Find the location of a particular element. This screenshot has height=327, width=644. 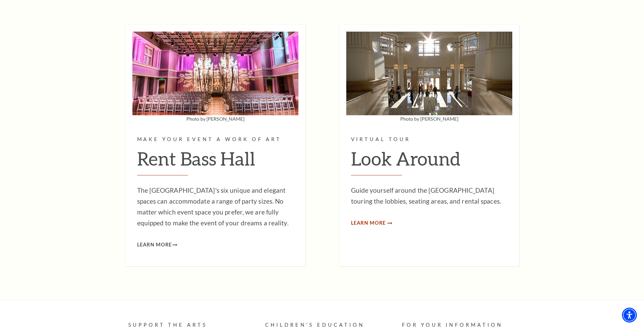

p: Make Your Event a Work of Art is located at coordinates (215, 139).